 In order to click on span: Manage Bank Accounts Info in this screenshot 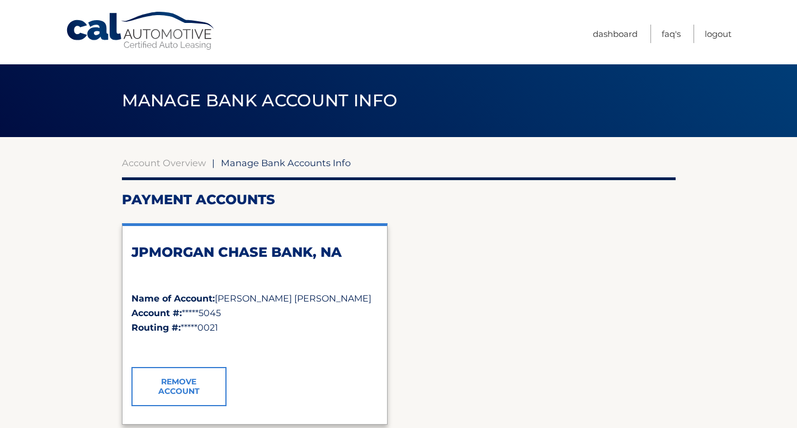, I will do `click(286, 163)`.